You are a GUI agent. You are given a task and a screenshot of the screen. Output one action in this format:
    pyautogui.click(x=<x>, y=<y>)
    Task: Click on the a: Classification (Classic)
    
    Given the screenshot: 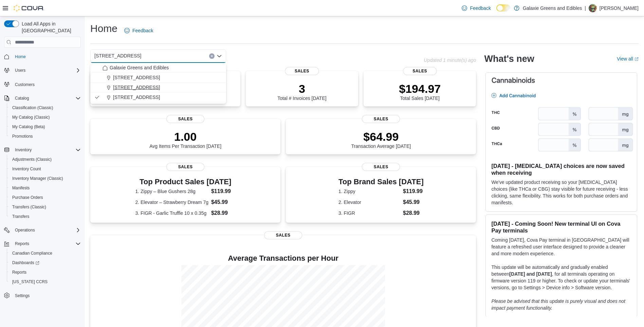 What is the action you would take?
    pyautogui.click(x=33, y=108)
    